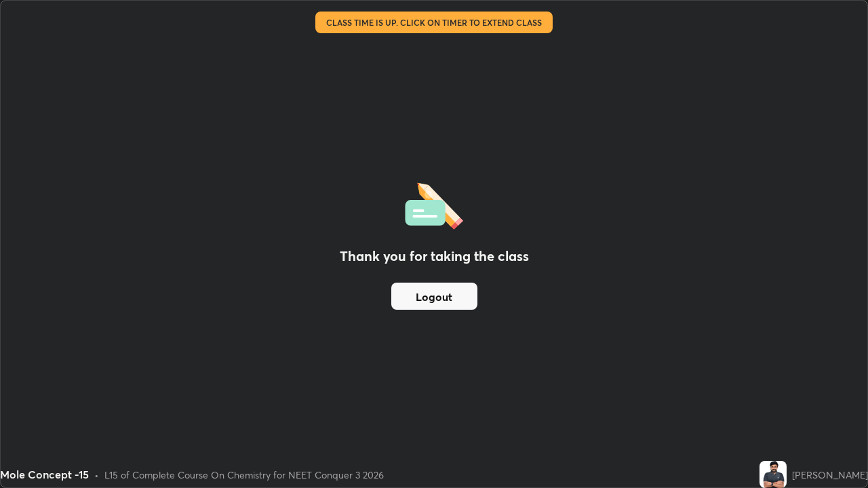  I want to click on div: L15 of Complete Course On Chemistry for NEET Conquer 3 2026, so click(244, 474).